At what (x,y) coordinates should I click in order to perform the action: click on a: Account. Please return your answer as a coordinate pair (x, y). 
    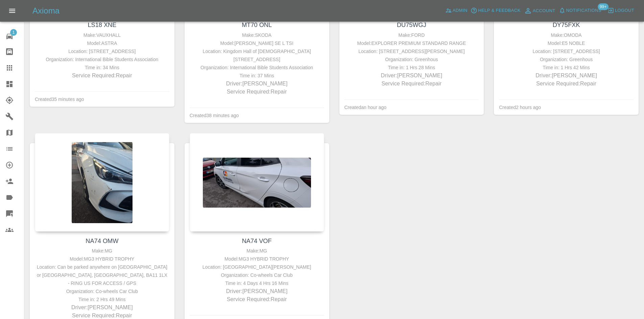
    Looking at the image, I should click on (540, 11).